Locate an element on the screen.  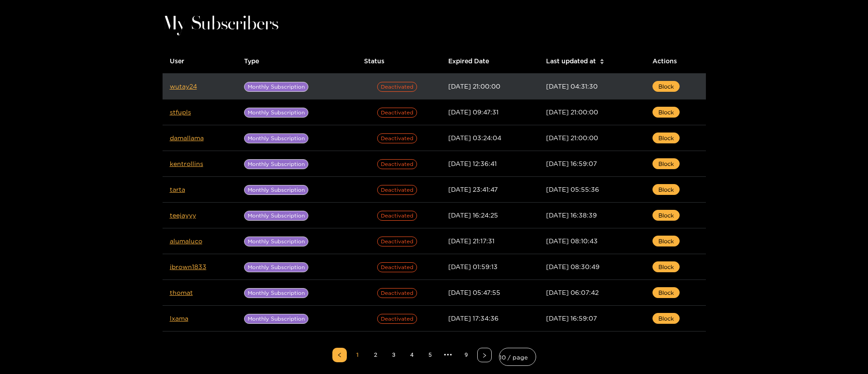
a: lxama is located at coordinates (179, 318).